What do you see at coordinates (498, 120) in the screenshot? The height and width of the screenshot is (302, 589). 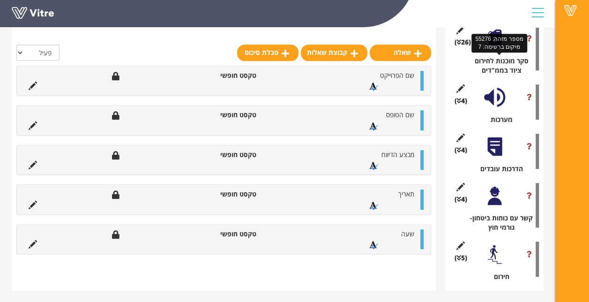 I see `div: מערכות` at bounding box center [498, 120].